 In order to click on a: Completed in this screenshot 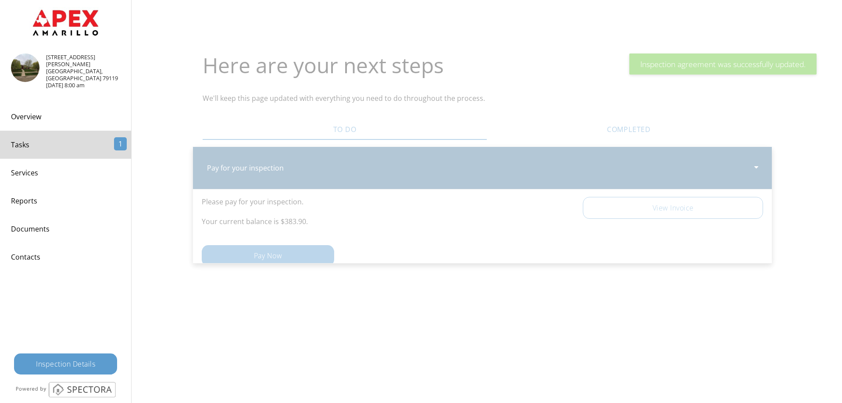, I will do `click(629, 129)`.